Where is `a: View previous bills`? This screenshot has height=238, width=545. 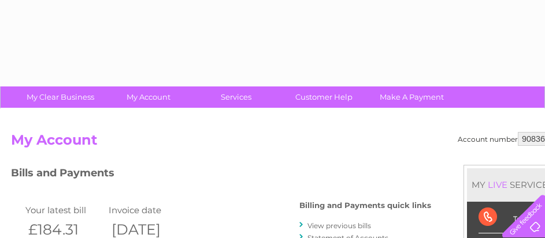 a: View previous bills is located at coordinates (339, 226).